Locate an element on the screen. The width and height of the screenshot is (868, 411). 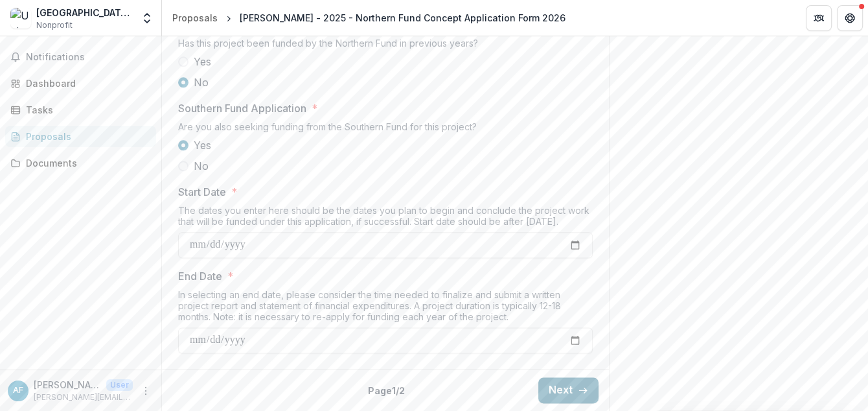
div: Tasks is located at coordinates (86, 109).